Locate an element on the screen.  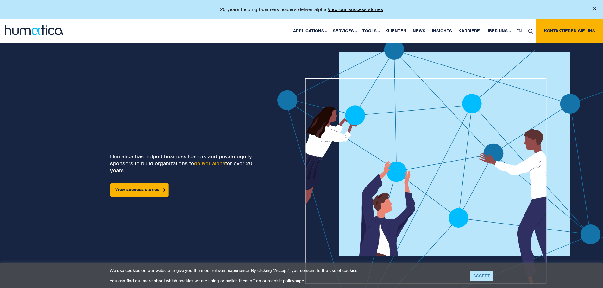
a: Insights is located at coordinates (442, 31).